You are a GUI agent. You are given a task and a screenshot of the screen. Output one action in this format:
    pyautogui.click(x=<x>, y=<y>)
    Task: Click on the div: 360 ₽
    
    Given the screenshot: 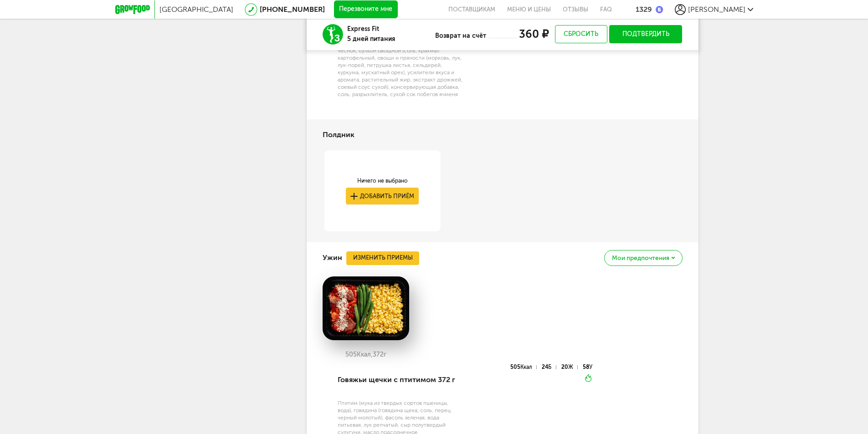 What is the action you would take?
    pyautogui.click(x=533, y=34)
    